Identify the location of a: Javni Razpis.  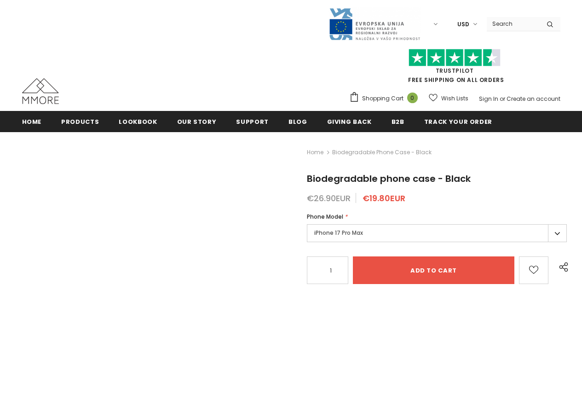
(375, 23).